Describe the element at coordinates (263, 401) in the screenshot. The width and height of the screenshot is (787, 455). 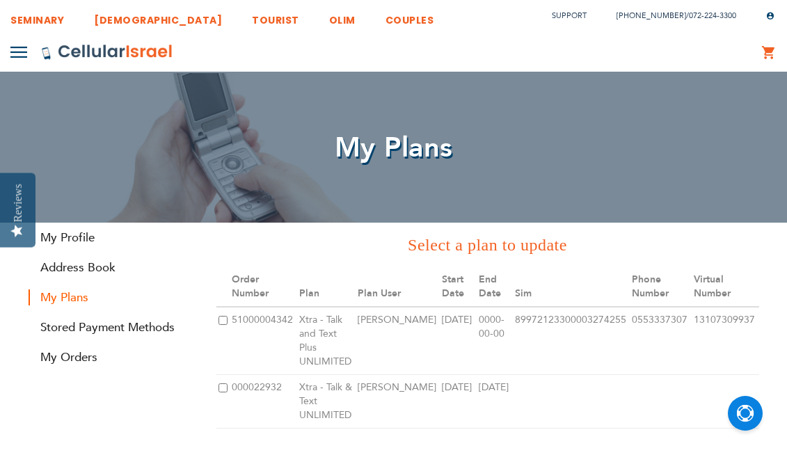
I see `td: 000022932` at that location.